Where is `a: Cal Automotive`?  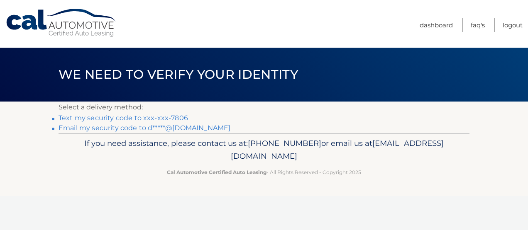
a: Cal Automotive is located at coordinates (61, 23).